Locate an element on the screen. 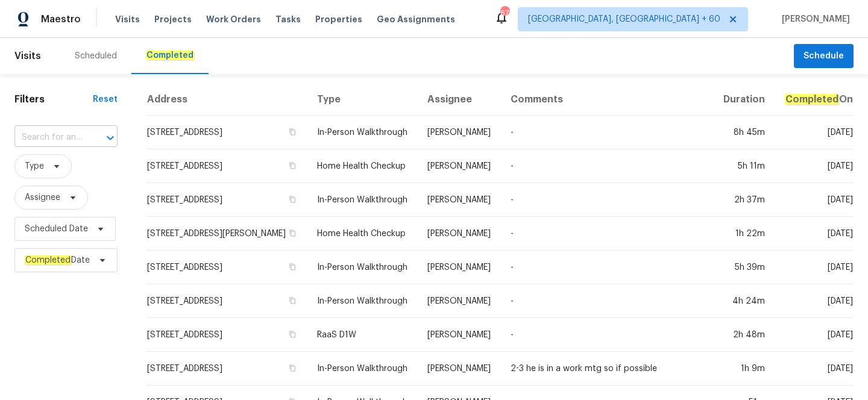 This screenshot has width=868, height=400. td: 2h 48m is located at coordinates (744, 335).